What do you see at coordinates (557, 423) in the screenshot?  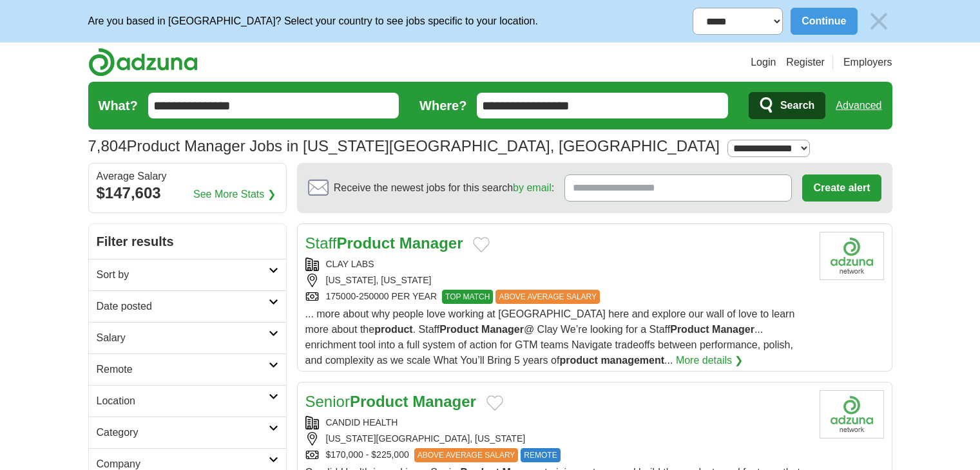 I see `div: CANDID HEALTH` at bounding box center [557, 423].